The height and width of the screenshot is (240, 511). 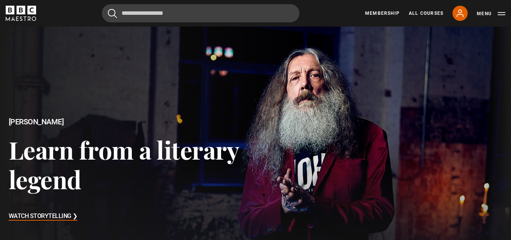 What do you see at coordinates (21, 13) in the screenshot?
I see `a: BBC Maestro` at bounding box center [21, 13].